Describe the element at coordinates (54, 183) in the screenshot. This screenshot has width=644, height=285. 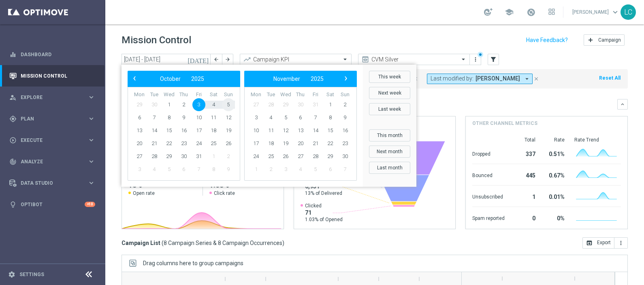
I see `span: Data Studio` at that location.